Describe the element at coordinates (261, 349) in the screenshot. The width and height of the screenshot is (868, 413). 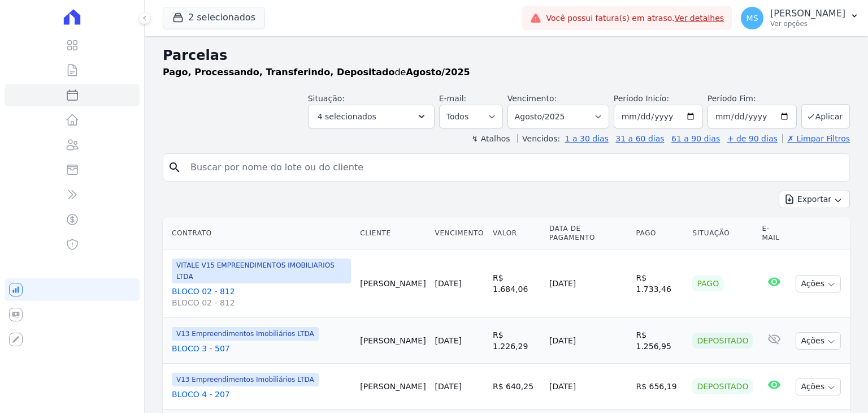
I see `a: BLOCO 3 - 507` at that location.